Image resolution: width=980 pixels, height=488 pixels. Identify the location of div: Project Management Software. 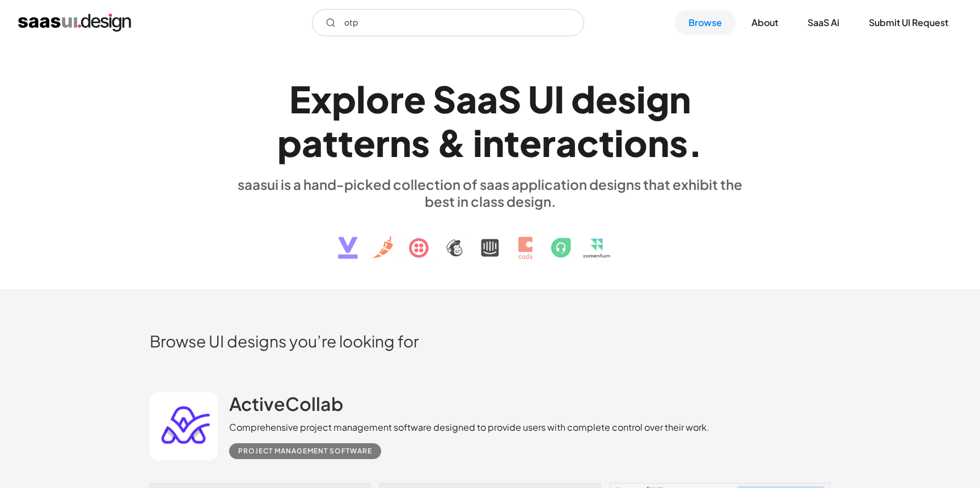
(306, 451).